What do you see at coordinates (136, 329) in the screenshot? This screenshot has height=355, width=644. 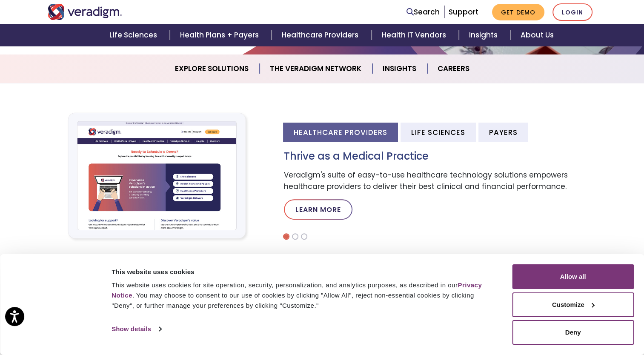 I see `a: Show details` at bounding box center [136, 329].